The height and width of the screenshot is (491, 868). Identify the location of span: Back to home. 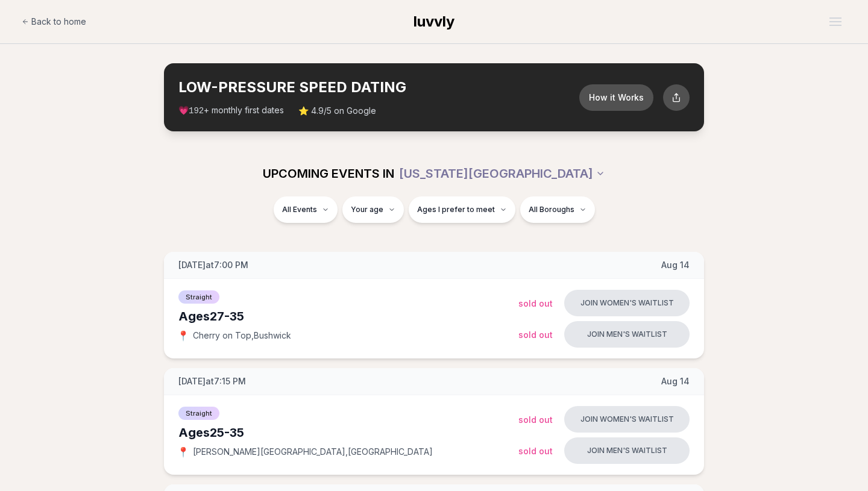
(59, 22).